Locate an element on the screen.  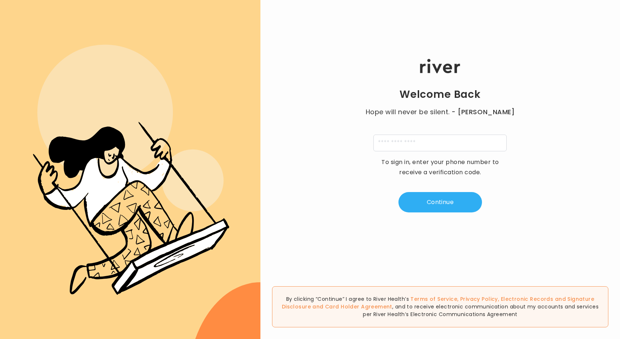
p: Hope will never be silent. is located at coordinates (441, 112).